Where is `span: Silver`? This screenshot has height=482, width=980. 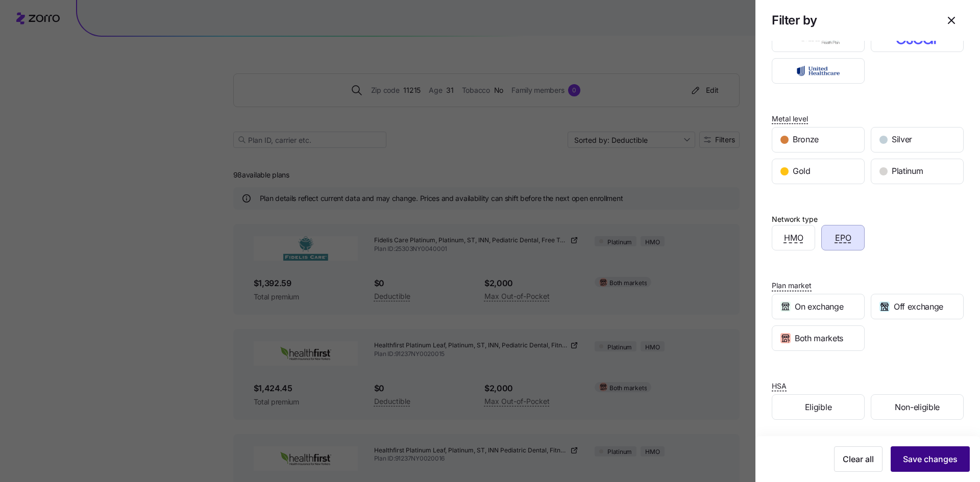 span: Silver is located at coordinates (902, 140).